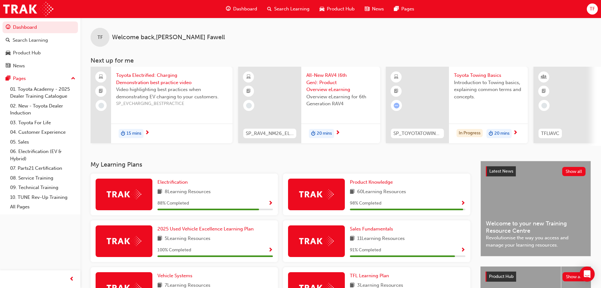  I want to click on span: 15 mins, so click(134, 133).